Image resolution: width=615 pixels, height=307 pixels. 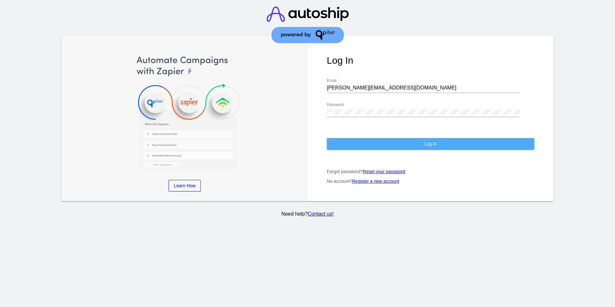 I want to click on span: Learn How, so click(x=184, y=185).